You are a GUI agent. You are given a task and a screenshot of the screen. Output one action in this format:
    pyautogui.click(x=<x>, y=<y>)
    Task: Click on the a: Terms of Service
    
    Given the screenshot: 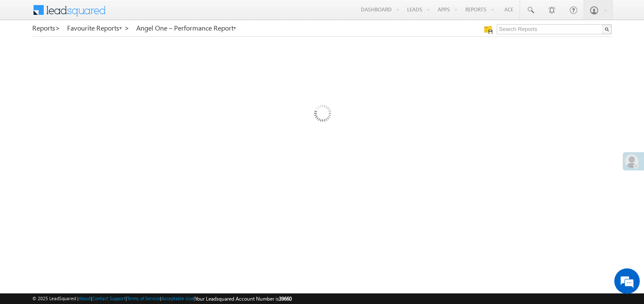 What is the action you would take?
    pyautogui.click(x=143, y=298)
    